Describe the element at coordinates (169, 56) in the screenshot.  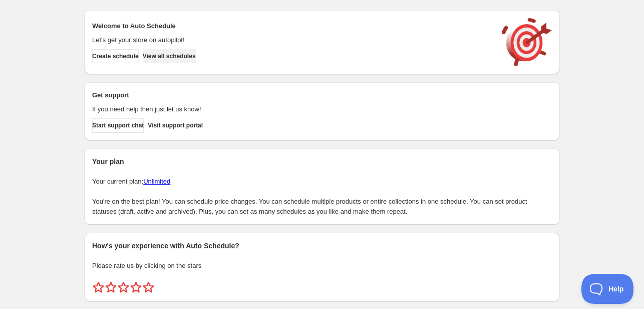
I see `button: View all schedules` at that location.